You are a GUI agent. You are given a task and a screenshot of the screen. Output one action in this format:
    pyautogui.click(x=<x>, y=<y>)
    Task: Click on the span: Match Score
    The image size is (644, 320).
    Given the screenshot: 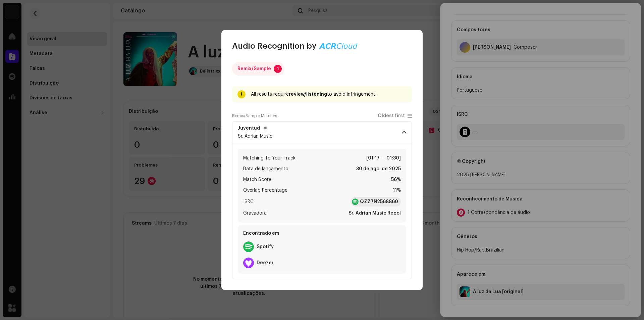 What is the action you would take?
    pyautogui.click(x=257, y=180)
    